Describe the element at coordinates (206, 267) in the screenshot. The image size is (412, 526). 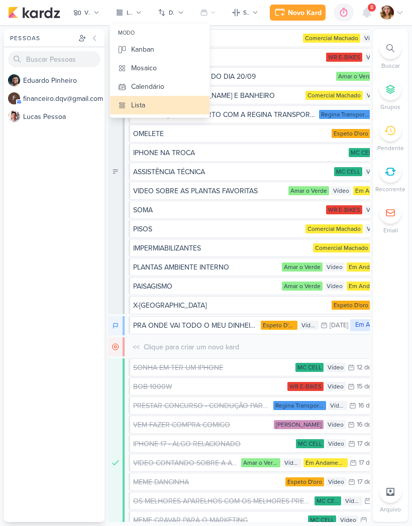
I see `div: PLANTAS AMBIENTE INTERNO` at that location.